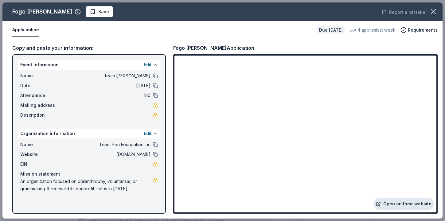 The image size is (445, 221). Describe the element at coordinates (41, 164) in the screenshot. I see `span: EIN` at that location.